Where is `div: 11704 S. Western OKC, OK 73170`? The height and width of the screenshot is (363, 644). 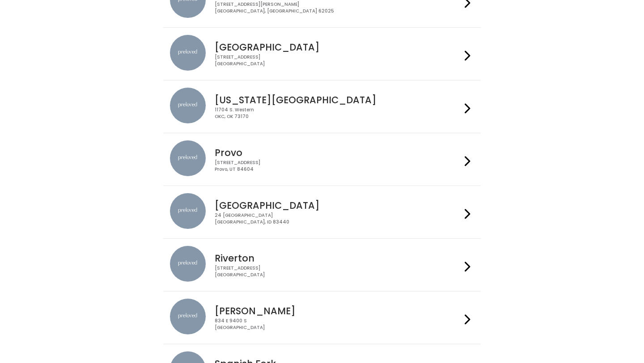
div: 11704 S. Western OKC, OK 73170 is located at coordinates (338, 113).